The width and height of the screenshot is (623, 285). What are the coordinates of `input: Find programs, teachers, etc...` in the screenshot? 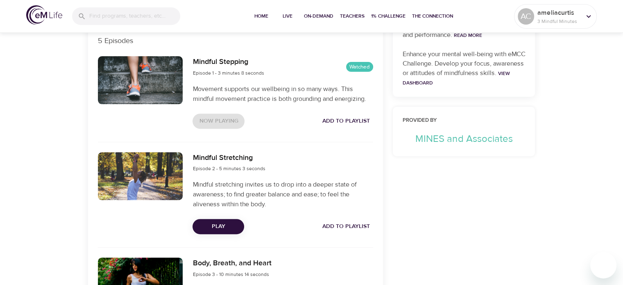 It's located at (135, 16).